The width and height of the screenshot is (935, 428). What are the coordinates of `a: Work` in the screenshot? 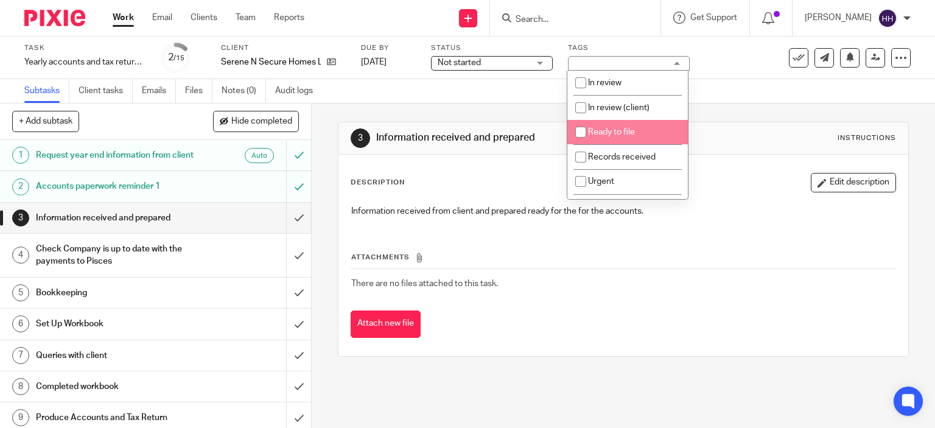 It's located at (123, 18).